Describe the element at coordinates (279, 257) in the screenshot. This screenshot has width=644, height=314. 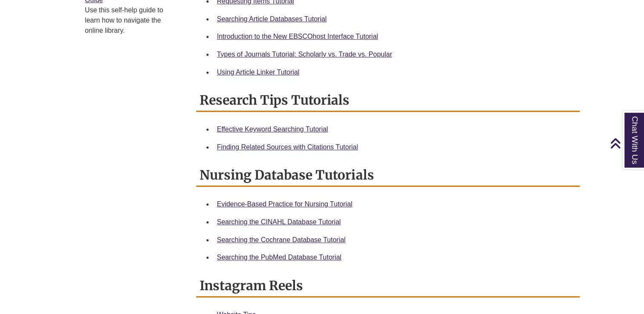
I see `a: Searching the PubMed Database Tutorial` at that location.